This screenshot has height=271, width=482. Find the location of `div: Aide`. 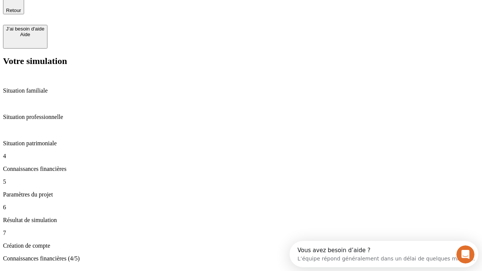

div: Aide is located at coordinates (25, 34).